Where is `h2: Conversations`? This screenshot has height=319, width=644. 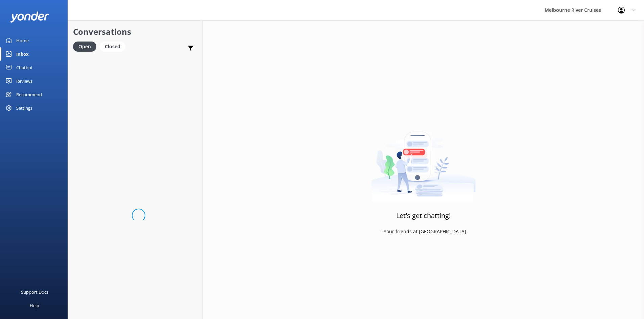
h2: Conversations is located at coordinates (135, 32).